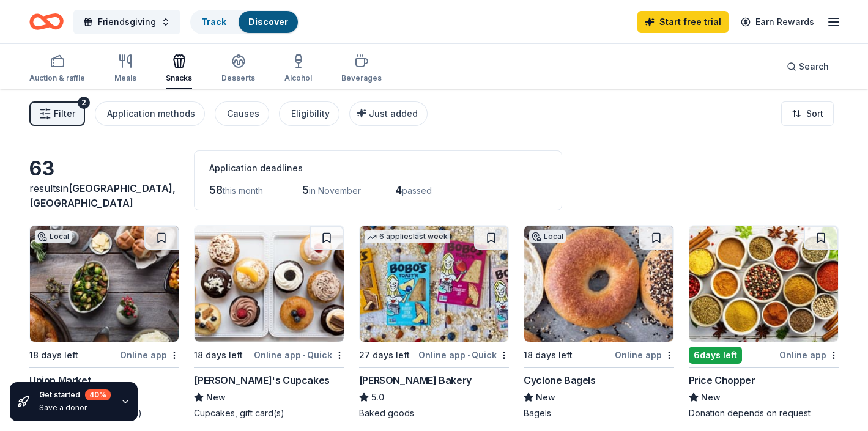  I want to click on button: Auction & raffle, so click(57, 70).